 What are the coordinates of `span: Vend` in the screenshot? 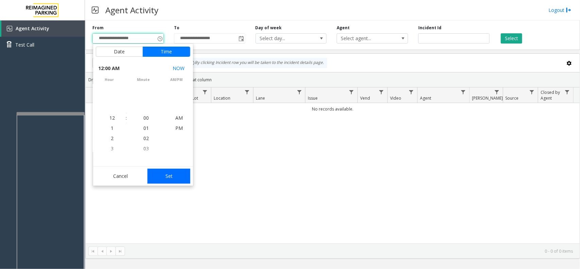 It's located at (365, 98).